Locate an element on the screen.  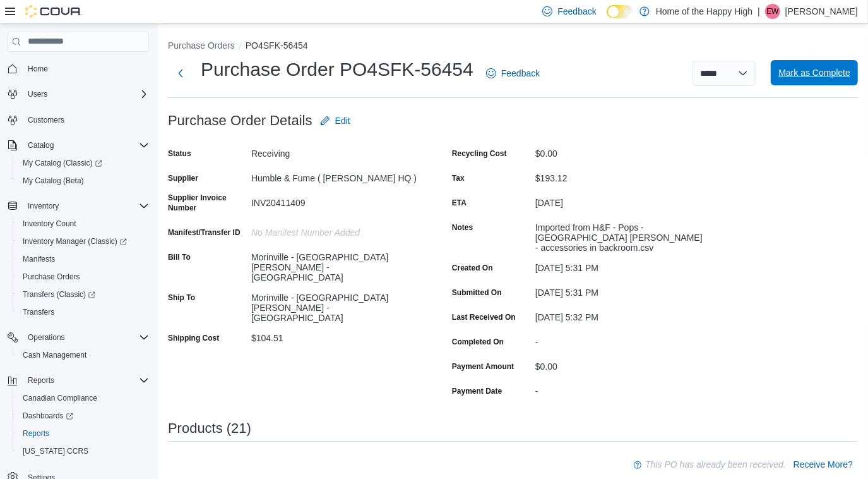
button: Edit is located at coordinates (335, 121).